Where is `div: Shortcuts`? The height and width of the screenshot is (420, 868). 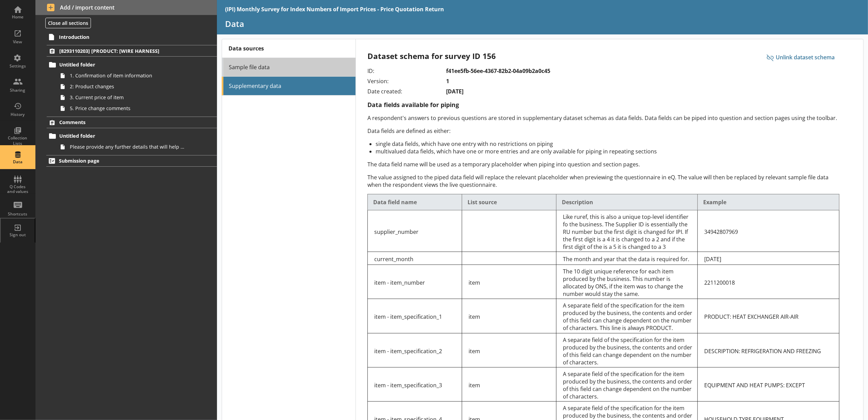
div: Shortcuts is located at coordinates (18, 214).